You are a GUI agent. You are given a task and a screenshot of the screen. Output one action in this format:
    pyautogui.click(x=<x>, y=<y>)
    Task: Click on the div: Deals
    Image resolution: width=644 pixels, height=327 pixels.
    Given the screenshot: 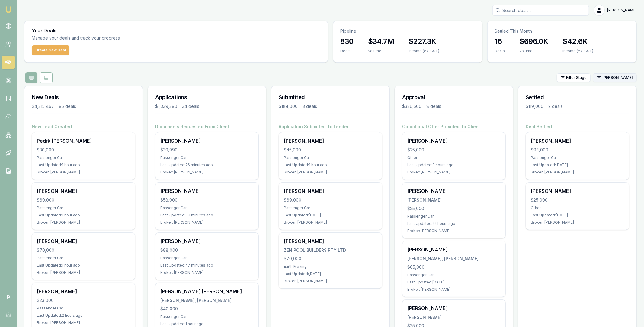 What is the action you would take?
    pyautogui.click(x=500, y=51)
    